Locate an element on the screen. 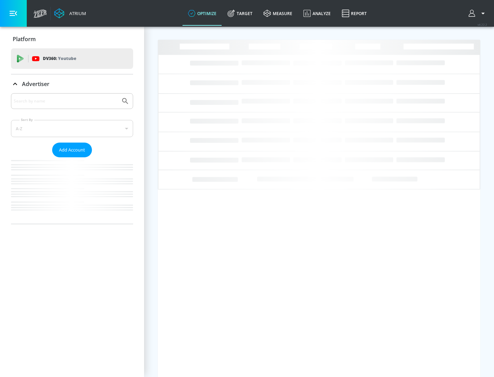 Image resolution: width=494 pixels, height=377 pixels. div: Atrium is located at coordinates (76, 13).